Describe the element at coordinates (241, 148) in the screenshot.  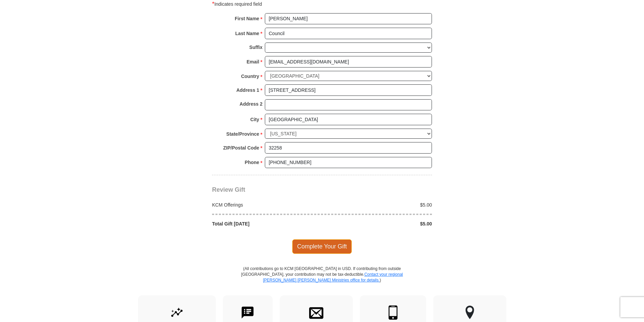
I see `strong: ZIP/Postal Code` at that location.